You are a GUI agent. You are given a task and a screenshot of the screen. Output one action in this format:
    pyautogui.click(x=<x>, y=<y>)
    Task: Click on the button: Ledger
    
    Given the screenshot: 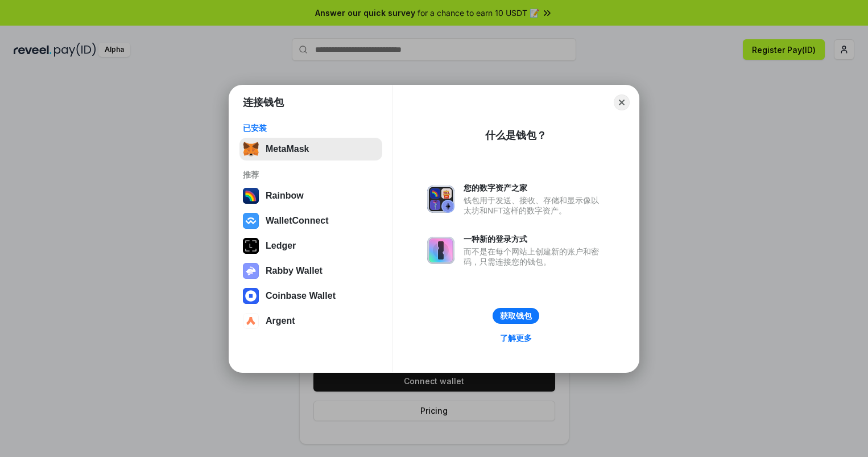 What is the action you would take?
    pyautogui.click(x=310, y=246)
    